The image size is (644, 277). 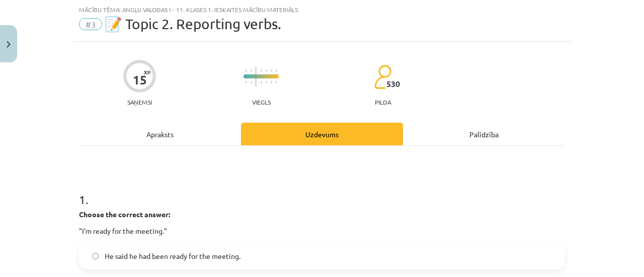 What do you see at coordinates (256, 76) in the screenshot?
I see `img: icon-long-line-d9ea69661e0d244f92f715978eff75569469978d946b2353a9bb055b3ed8787d.svg` at bounding box center [256, 76].